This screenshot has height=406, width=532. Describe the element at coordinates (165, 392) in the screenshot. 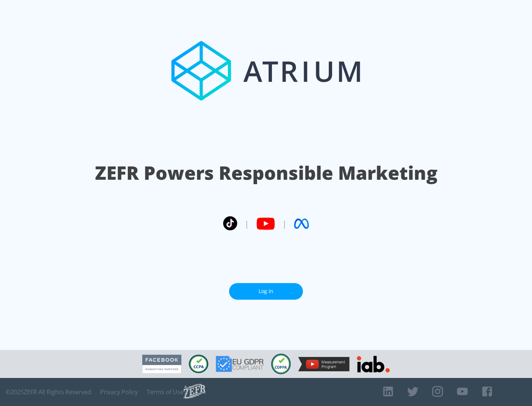

I see `a: Terms of Use` at that location.